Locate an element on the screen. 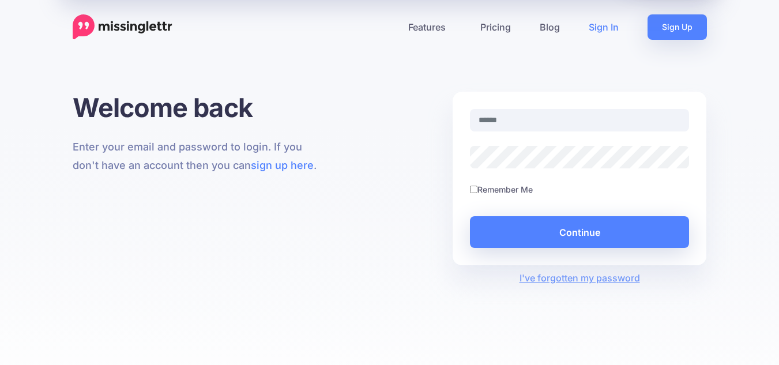  a: I've forgotten my password is located at coordinates (579, 278).